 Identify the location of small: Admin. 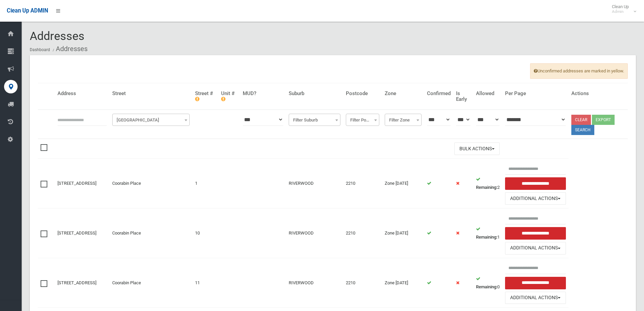
(621, 12).